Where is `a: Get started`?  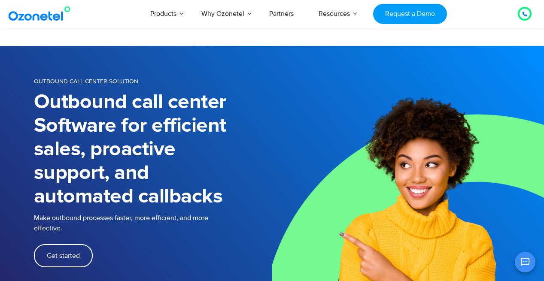 a: Get started is located at coordinates (63, 256).